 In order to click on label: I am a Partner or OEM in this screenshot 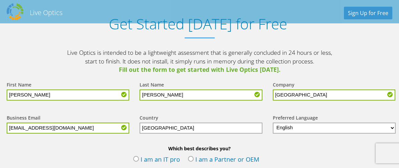, I will do `click(224, 160)`.